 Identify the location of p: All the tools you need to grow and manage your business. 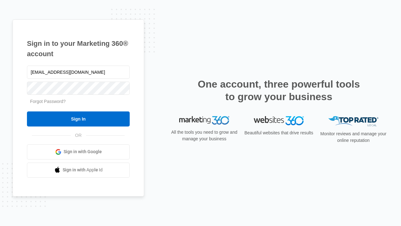
(204, 135).